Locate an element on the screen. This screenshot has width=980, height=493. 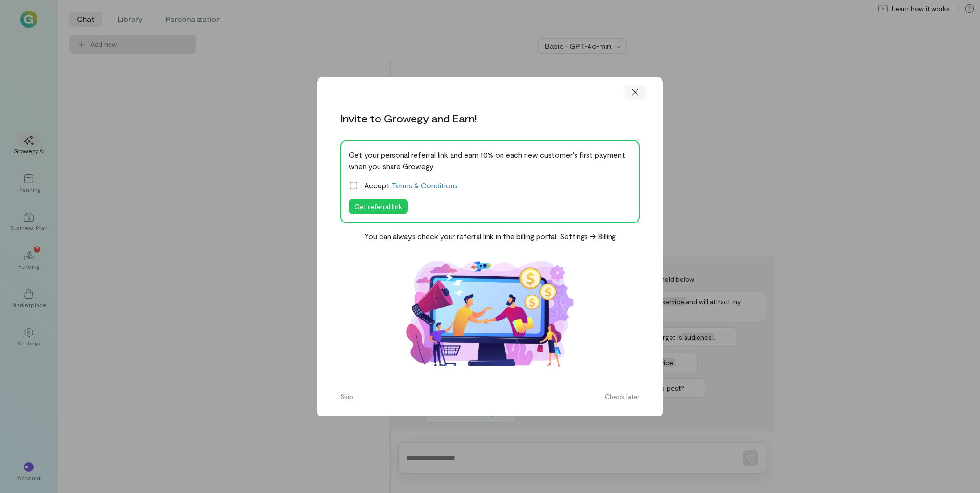
button: Check later is located at coordinates (622, 397).